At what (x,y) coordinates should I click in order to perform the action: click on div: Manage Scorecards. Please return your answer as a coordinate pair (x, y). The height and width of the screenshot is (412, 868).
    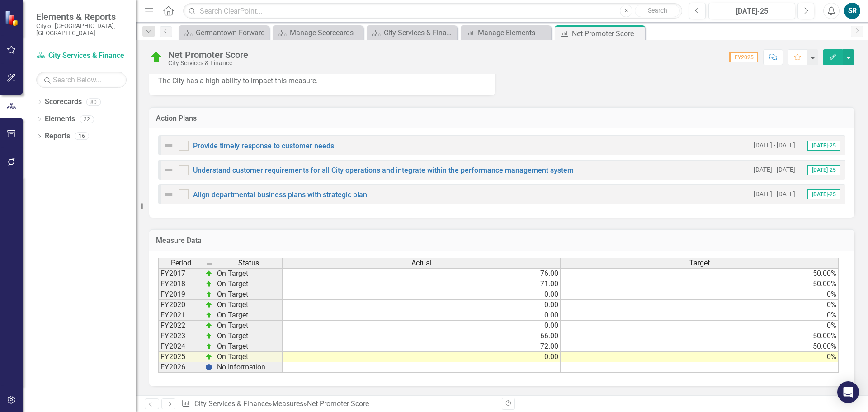
    Looking at the image, I should click on (325, 32).